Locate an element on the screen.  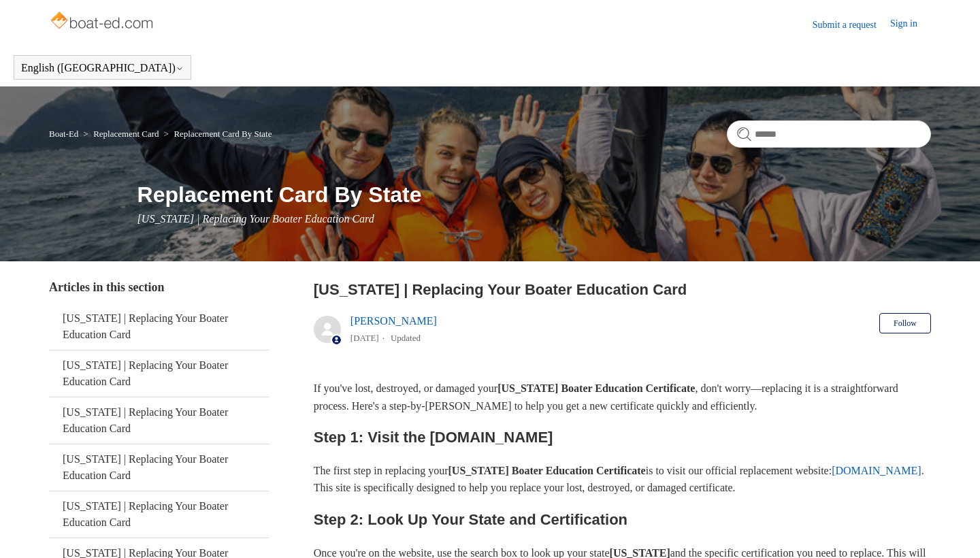
li: Boat-Ed is located at coordinates (64, 133).